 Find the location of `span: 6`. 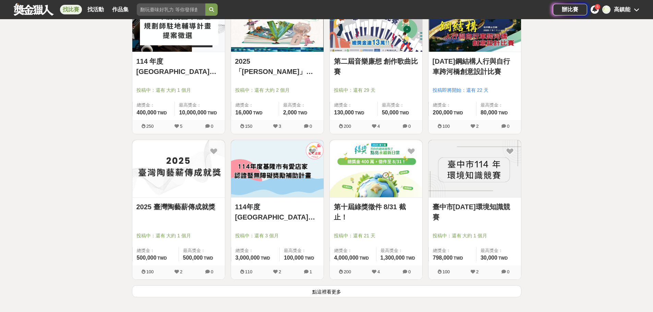

span: 6 is located at coordinates (597, 7).